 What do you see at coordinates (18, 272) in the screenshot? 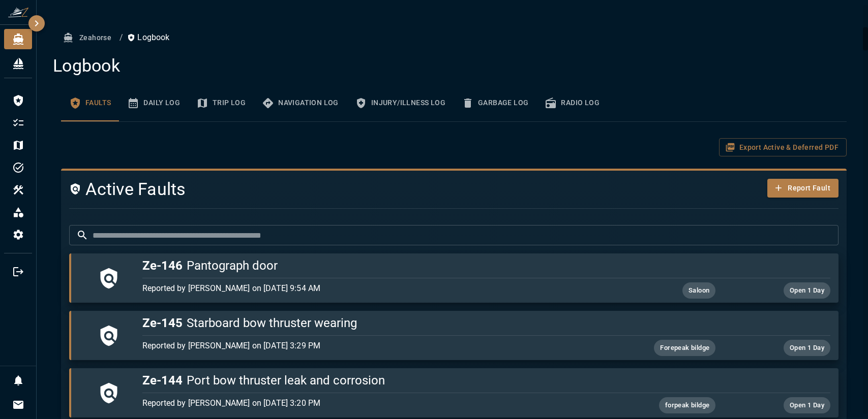
I see `li: Logout` at bounding box center [18, 272].